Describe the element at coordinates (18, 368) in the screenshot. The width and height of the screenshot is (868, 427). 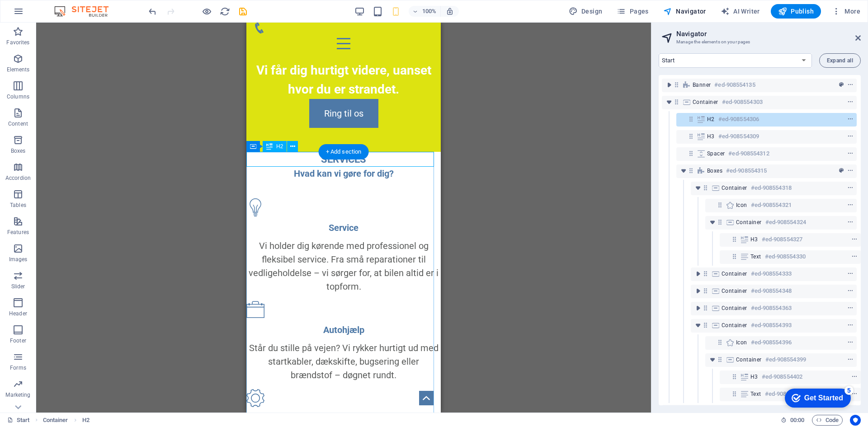
I see `p: Forms` at that location.